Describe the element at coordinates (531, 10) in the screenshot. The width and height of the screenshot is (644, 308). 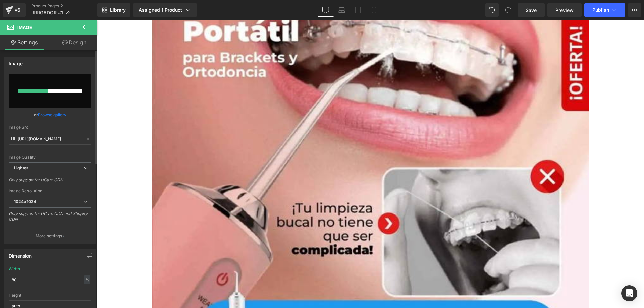
I see `span: Save` at that location.